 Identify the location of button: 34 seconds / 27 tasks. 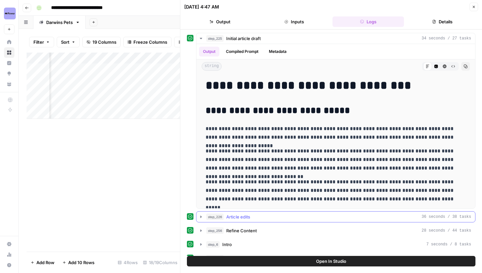
(336, 38).